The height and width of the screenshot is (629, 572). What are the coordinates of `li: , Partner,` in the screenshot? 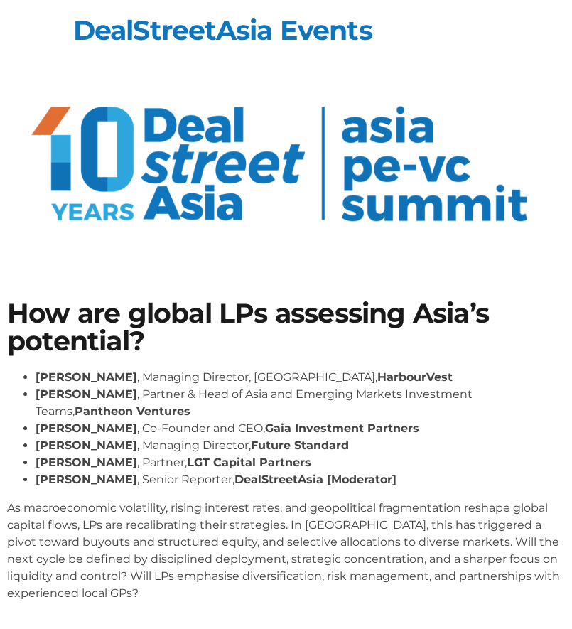 It's located at (300, 463).